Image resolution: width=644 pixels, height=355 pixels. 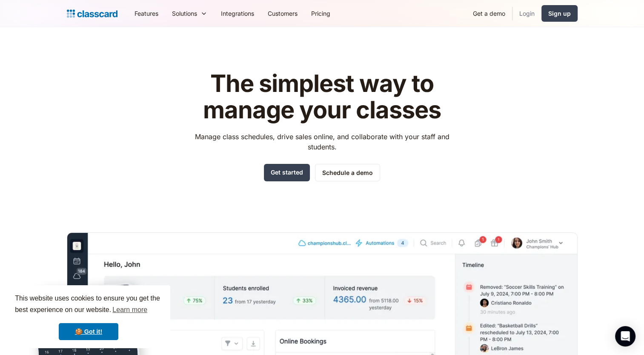 What do you see at coordinates (625, 336) in the screenshot?
I see `div: Open Intercom Messenger` at bounding box center [625, 336].